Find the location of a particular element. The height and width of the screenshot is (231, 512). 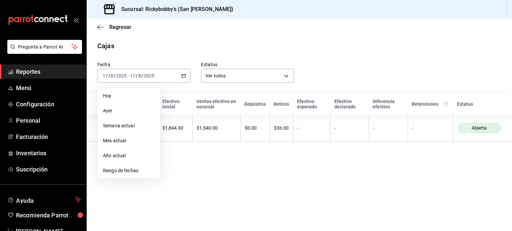

label: Estatus is located at coordinates (247, 65).